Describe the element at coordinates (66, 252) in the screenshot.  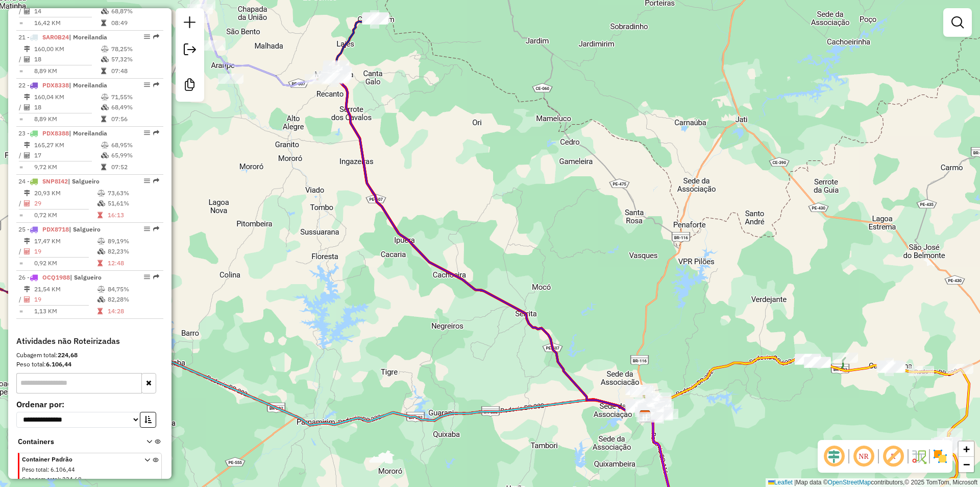
I see `td: 19` at that location.